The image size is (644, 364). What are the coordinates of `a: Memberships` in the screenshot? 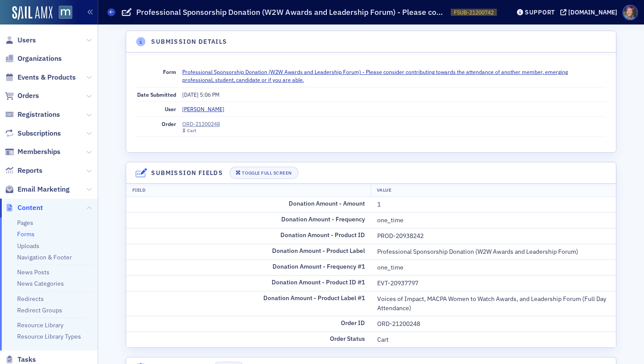 It's located at (32, 152).